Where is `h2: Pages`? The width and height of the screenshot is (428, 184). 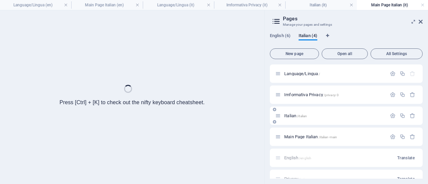 h2: Pages is located at coordinates (353, 19).